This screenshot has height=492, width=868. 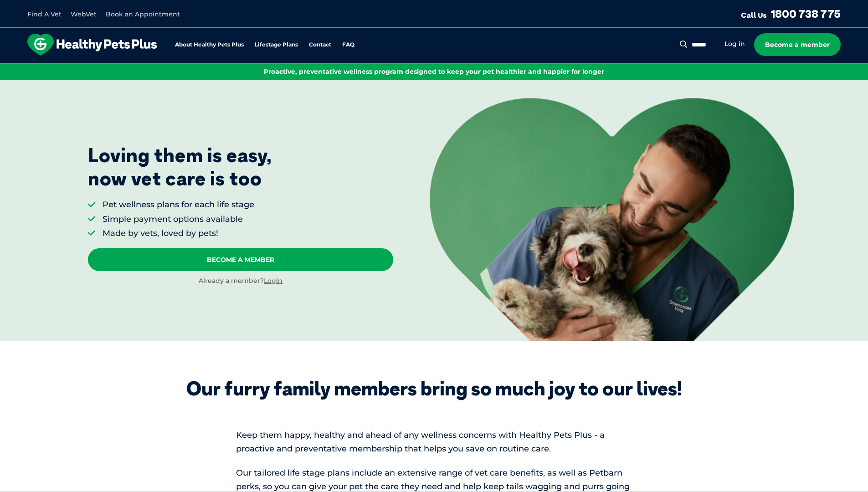 I want to click on p: Loving them is easy, now vet care is too, so click(x=180, y=167).